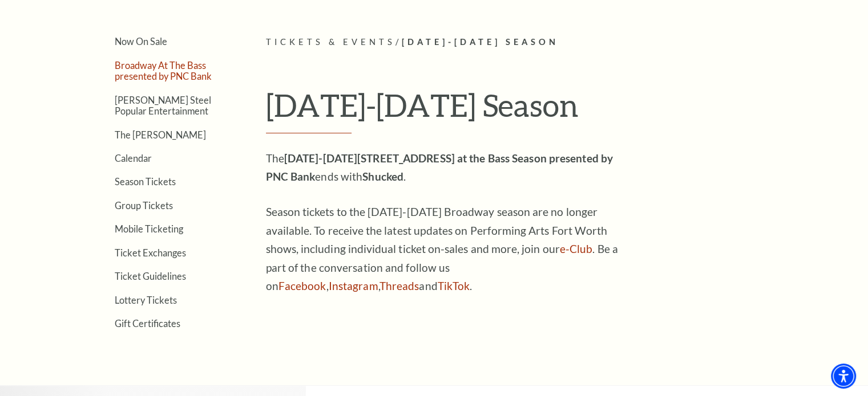  I want to click on a: Ticket Guidelines, so click(150, 276).